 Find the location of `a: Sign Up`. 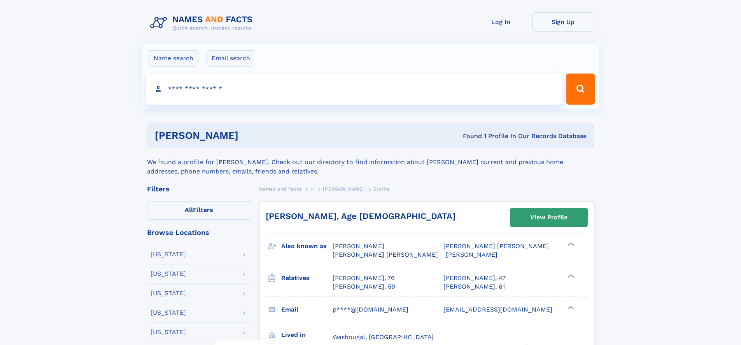

a: Sign Up is located at coordinates (563, 22).